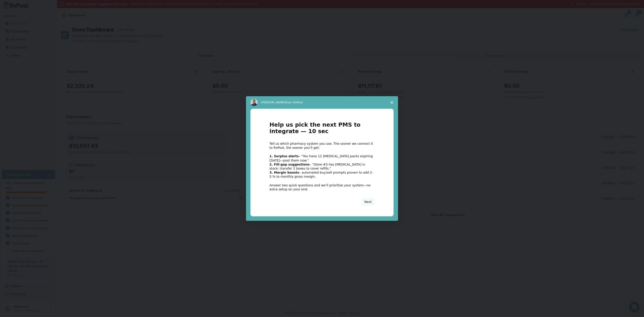 The height and width of the screenshot is (317, 644). I want to click on span: from RxPost, so click(294, 102).